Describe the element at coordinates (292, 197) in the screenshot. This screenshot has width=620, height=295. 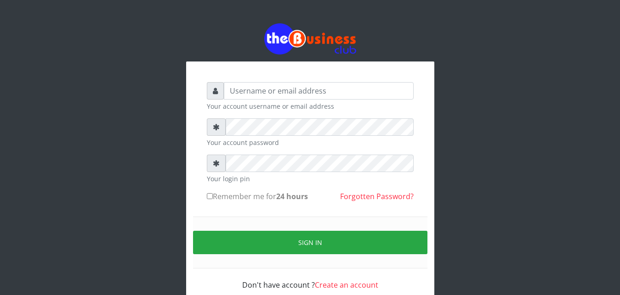
I see `b: 24 hours` at that location.